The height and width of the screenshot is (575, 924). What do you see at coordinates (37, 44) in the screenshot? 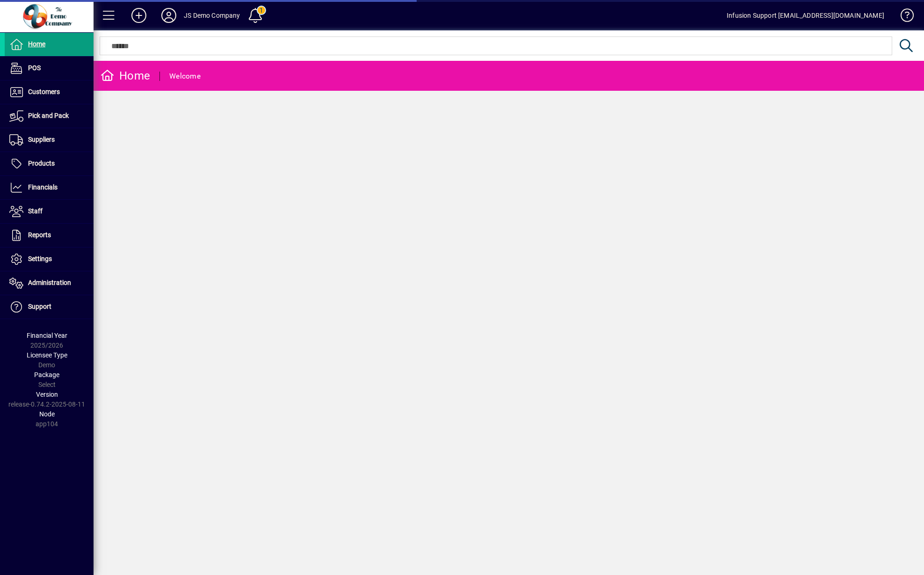
I see `span: Home` at bounding box center [37, 44].